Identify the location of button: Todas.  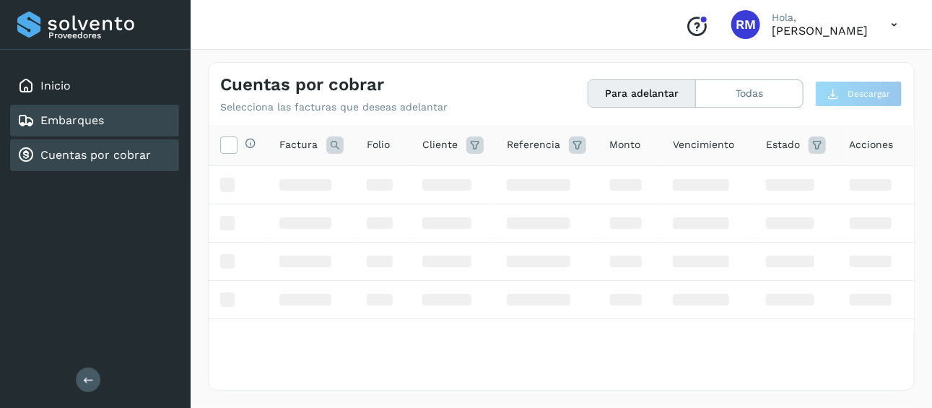
(749, 93).